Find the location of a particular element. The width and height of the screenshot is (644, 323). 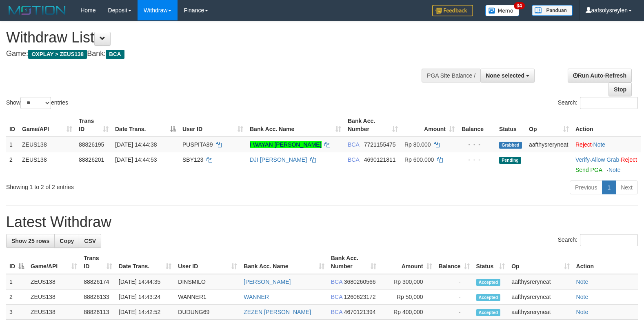

span: Copy 7721155475 to clipboard is located at coordinates (380, 144).